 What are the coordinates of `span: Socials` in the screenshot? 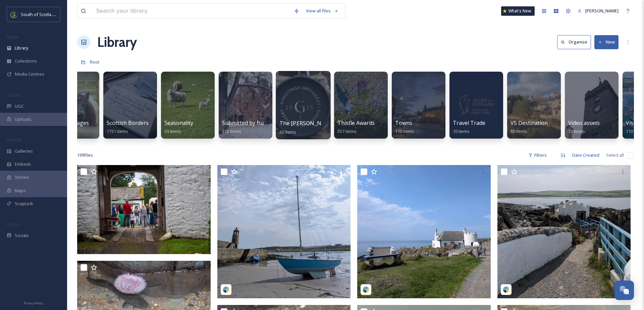 It's located at (22, 235).